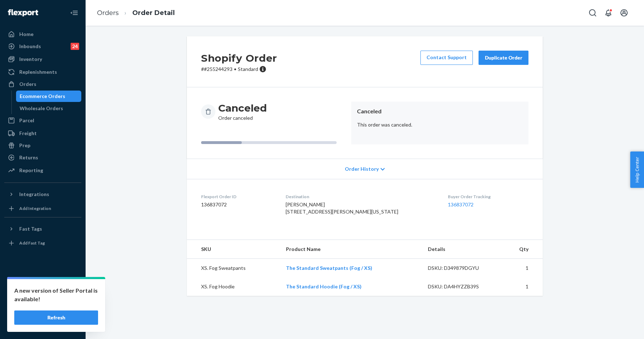 This screenshot has width=644, height=339. I want to click on a: Settings, so click(43, 288).